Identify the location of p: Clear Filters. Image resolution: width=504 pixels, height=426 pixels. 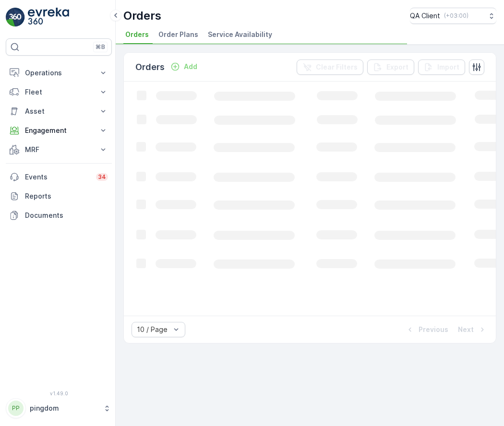
(336, 67).